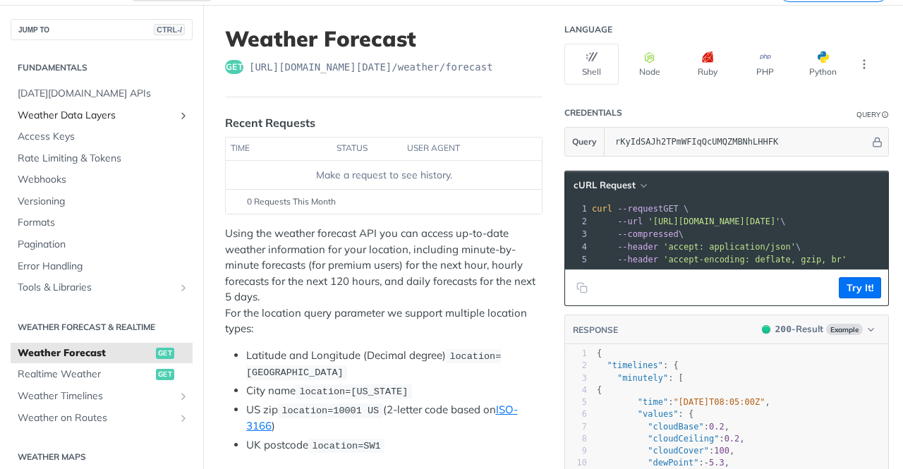 Image resolution: width=903 pixels, height=469 pixels. I want to click on a: Error Handling, so click(102, 267).